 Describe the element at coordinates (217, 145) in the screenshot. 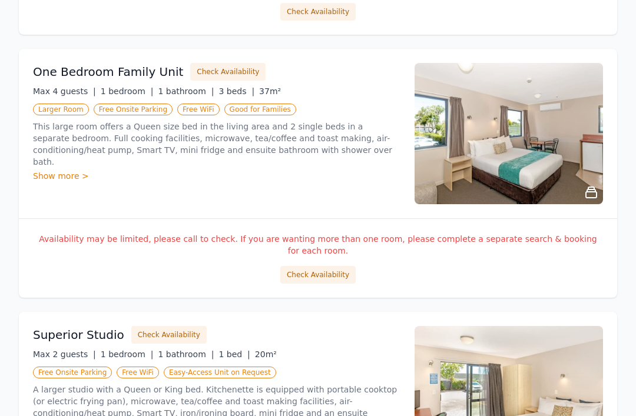

I see `p: This large room offers a Queen size bed in the living area and 2 single beds in a separate bedroo...` at that location.